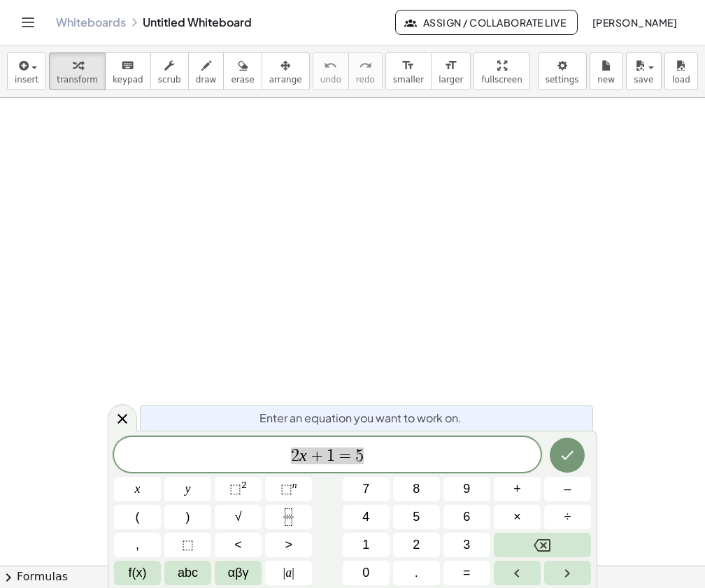  Describe the element at coordinates (331, 80) in the screenshot. I see `span: undo` at that location.